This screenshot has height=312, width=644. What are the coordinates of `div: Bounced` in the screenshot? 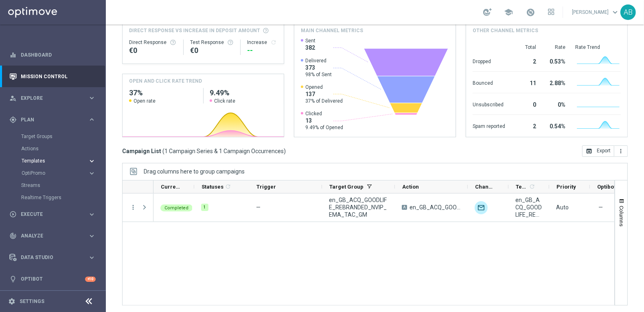 It's located at (489, 83).